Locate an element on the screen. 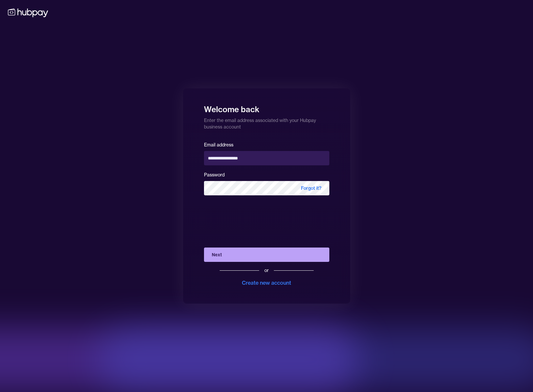  div: or is located at coordinates (266, 271).